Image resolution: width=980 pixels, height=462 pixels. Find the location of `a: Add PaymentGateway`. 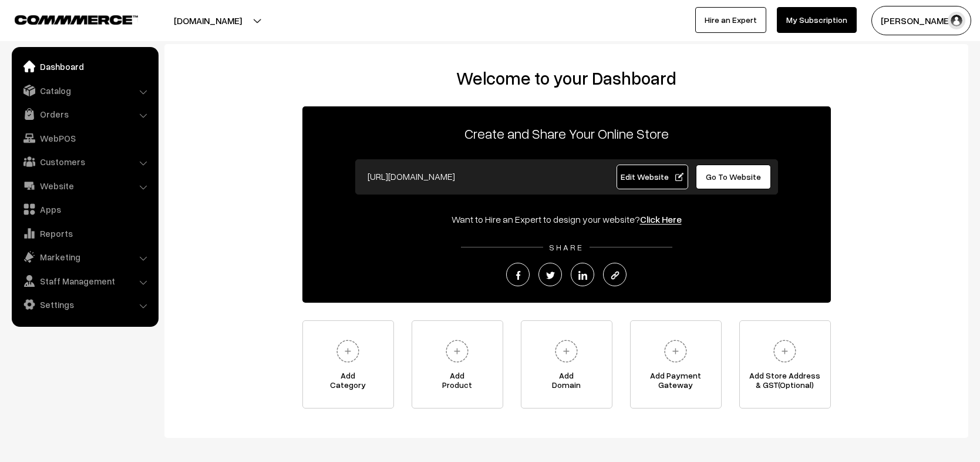

a: Add PaymentGateway is located at coordinates (675, 365).